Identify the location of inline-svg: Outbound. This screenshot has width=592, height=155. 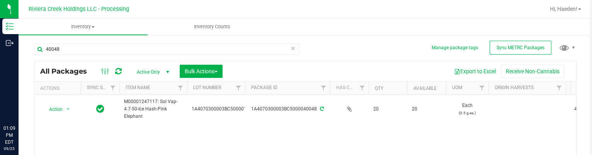
(10, 43).